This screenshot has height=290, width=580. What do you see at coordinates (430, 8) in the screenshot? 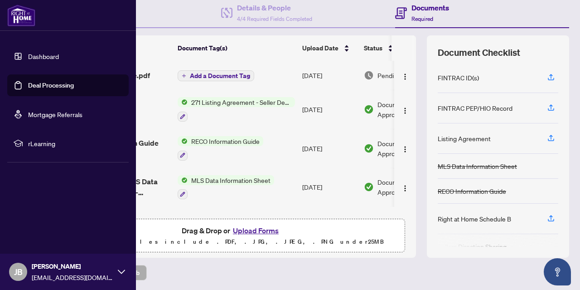
I see `h4: Documents` at bounding box center [430, 8].